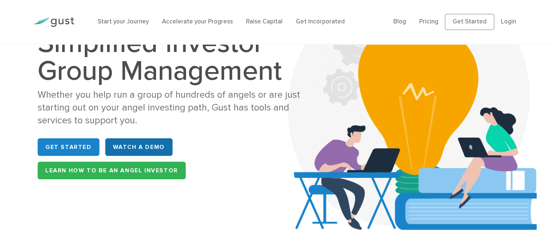 Image resolution: width=556 pixels, height=251 pixels. Describe the element at coordinates (175, 107) in the screenshot. I see `div: Whether you help run a group of hundreds of angels or are just starting out on your angel investi...` at that location.